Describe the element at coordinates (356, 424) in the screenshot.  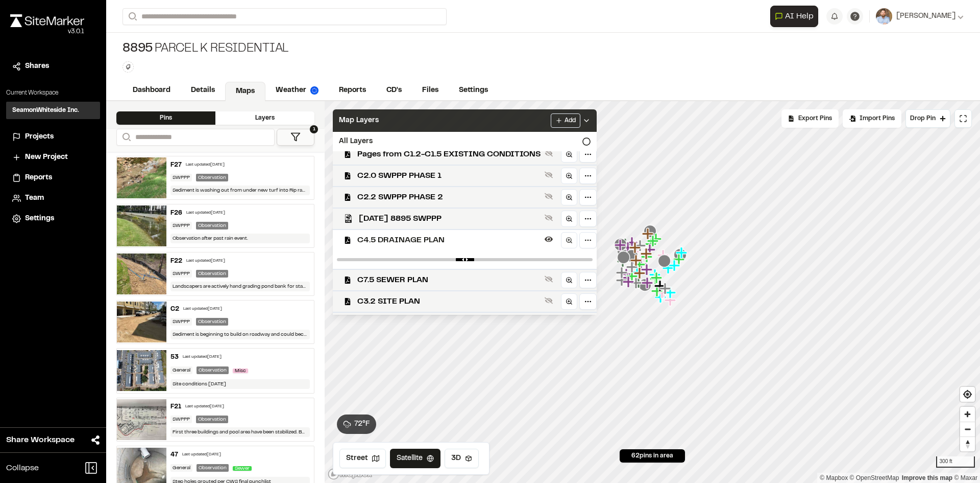
I see `button: 72°F` at that location.